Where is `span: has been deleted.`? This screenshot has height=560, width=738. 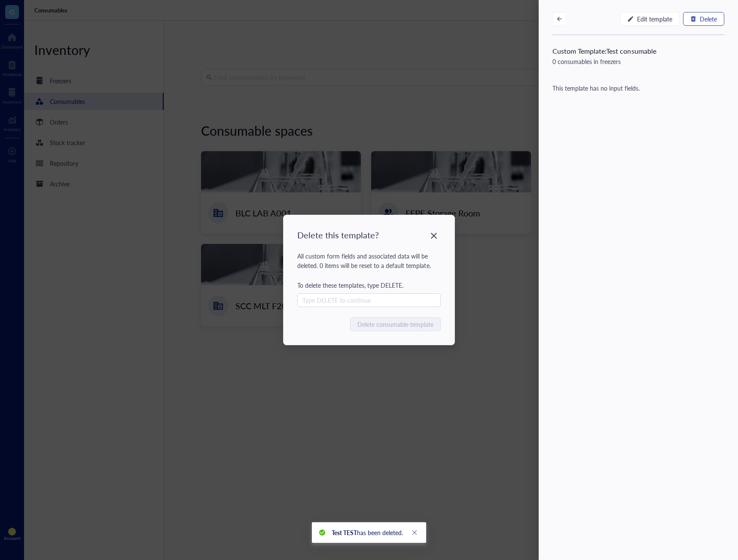
span: has been deleted. is located at coordinates (368, 532).